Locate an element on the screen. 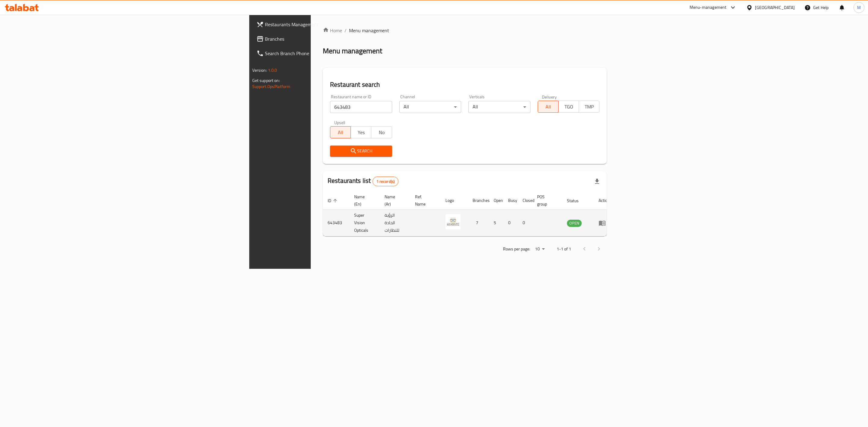  a: Restaurants Management is located at coordinates (323, 25).